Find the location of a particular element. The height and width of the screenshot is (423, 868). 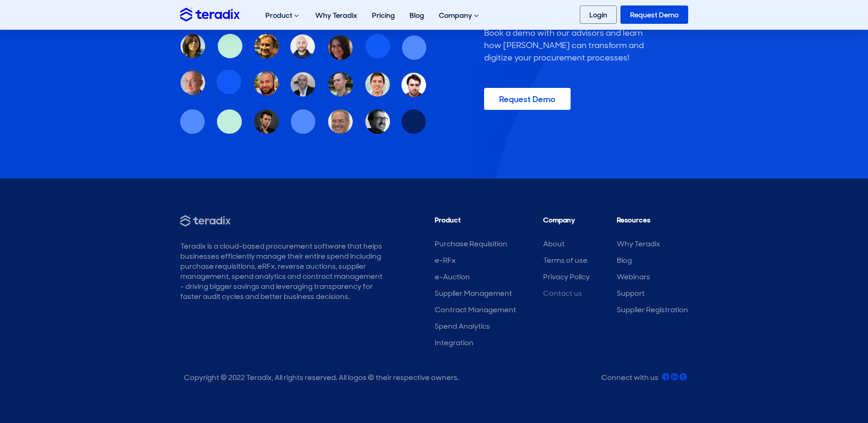

a: Supplier Registration is located at coordinates (653, 310).